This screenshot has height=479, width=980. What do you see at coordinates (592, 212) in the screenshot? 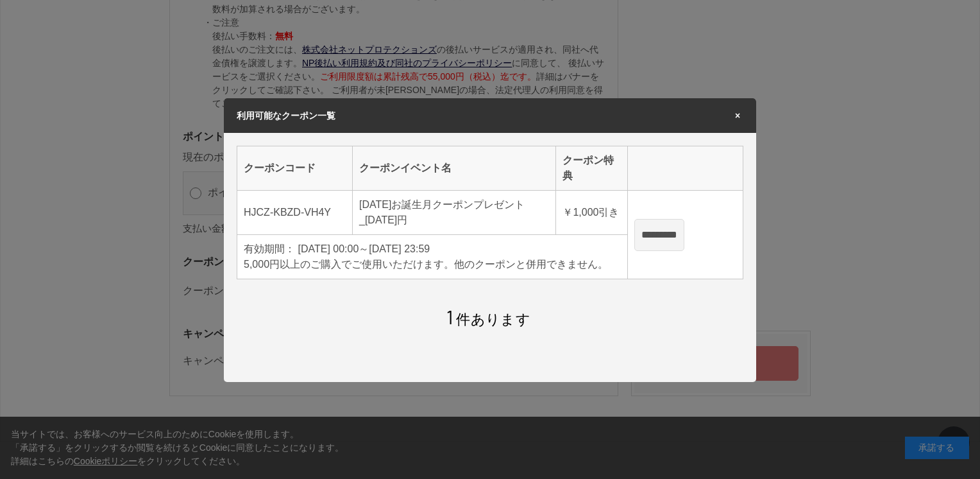
I see `td: 引き` at bounding box center [592, 212].